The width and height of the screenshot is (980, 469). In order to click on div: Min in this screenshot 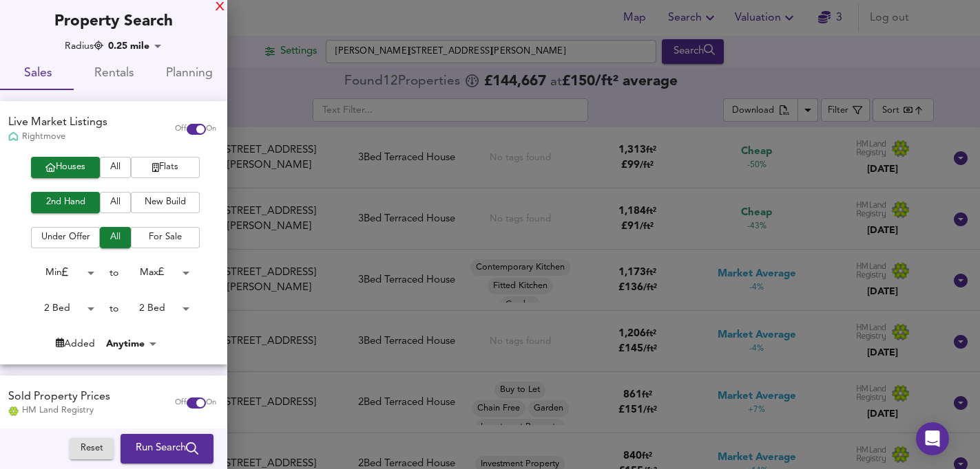, I will do `click(61, 273)`.